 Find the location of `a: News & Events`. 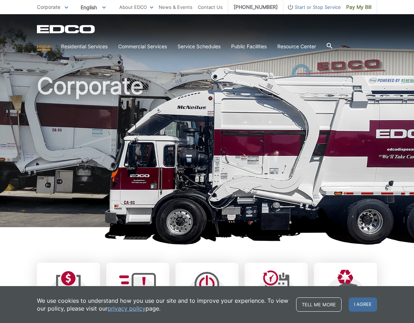

a: News & Events is located at coordinates (175, 7).